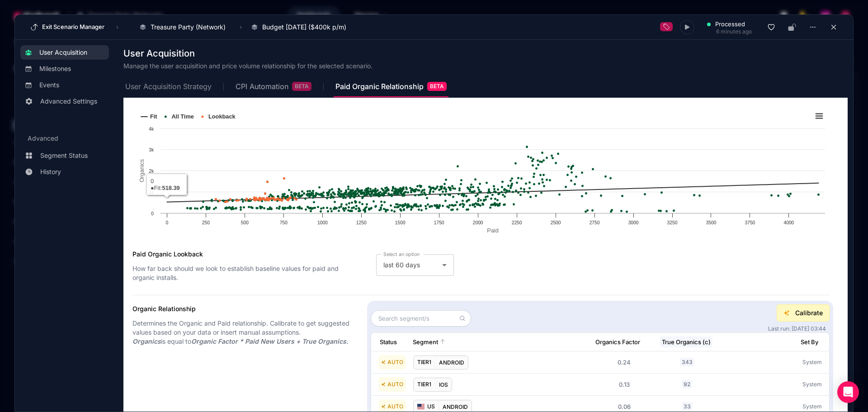 This screenshot has height=412, width=868. I want to click on h3: Determines the Organic and Paid relationship. Calibrate to get suggested values based on your dat..., so click(242, 332).